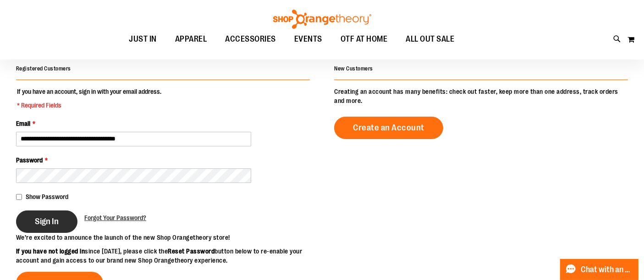  What do you see at coordinates (29, 161) in the screenshot?
I see `span: Password` at bounding box center [29, 161].